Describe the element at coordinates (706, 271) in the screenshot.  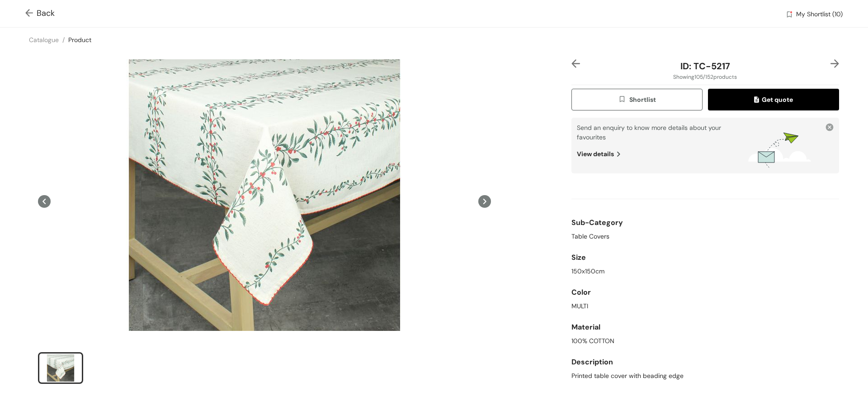
I see `div: 150x150cm` at that location.